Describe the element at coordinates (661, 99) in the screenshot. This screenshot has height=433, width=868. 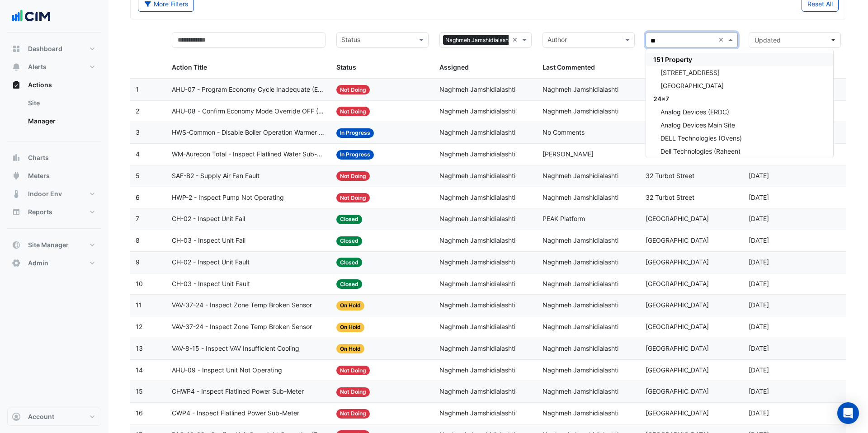
I see `span: 24x7` at that location.